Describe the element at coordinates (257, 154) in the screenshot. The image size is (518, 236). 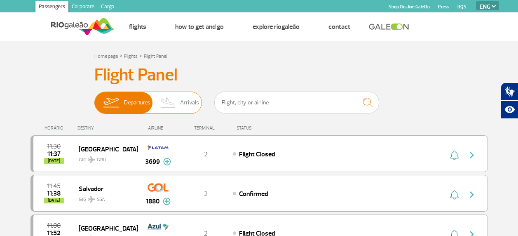
I see `span: Flight Closed` at that location.